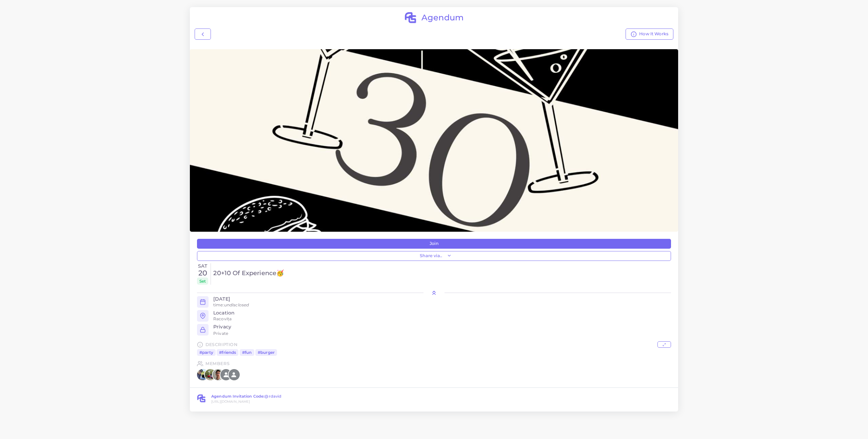 This screenshot has width=868, height=439. What do you see at coordinates (434, 244) in the screenshot?
I see `button: Join` at bounding box center [434, 244].